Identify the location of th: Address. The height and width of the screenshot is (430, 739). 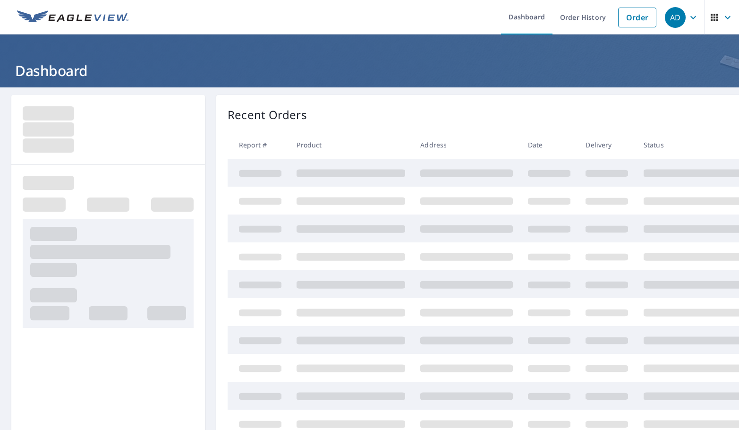
(467, 145).